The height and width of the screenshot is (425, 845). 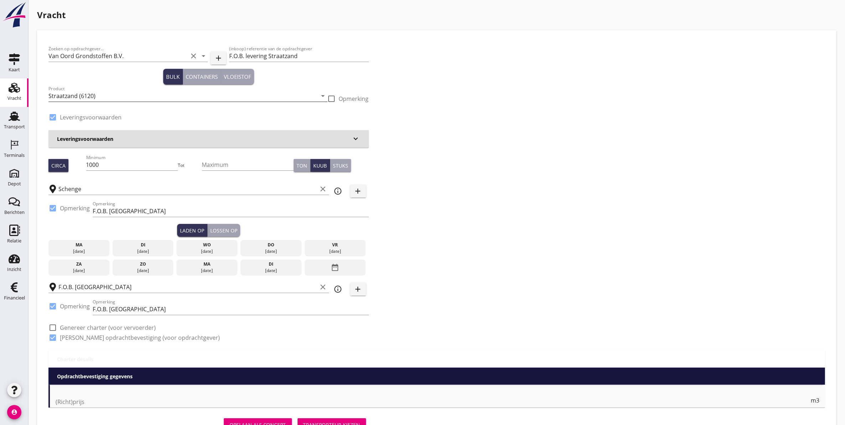 What do you see at coordinates (14, 212) in the screenshot?
I see `div: Berichten` at bounding box center [14, 212].